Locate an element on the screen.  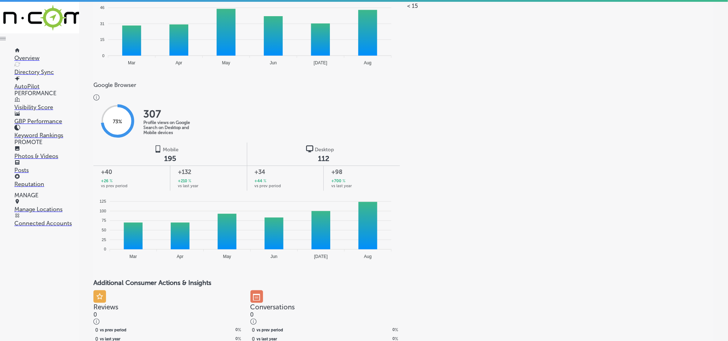
p: Manage Locations is located at coordinates (47, 209).